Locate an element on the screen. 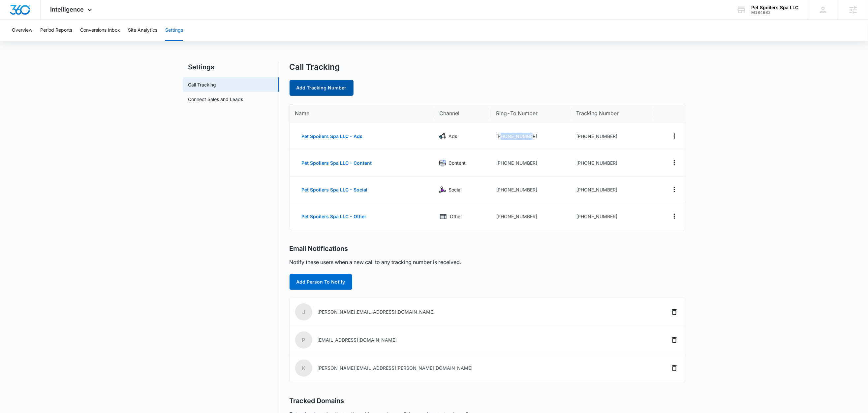  img: Ads is located at coordinates (443, 136).